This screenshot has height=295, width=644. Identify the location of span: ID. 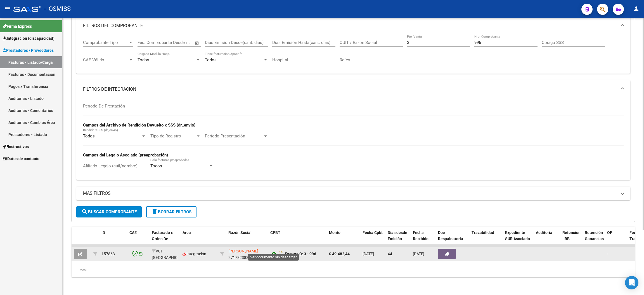
(103, 232).